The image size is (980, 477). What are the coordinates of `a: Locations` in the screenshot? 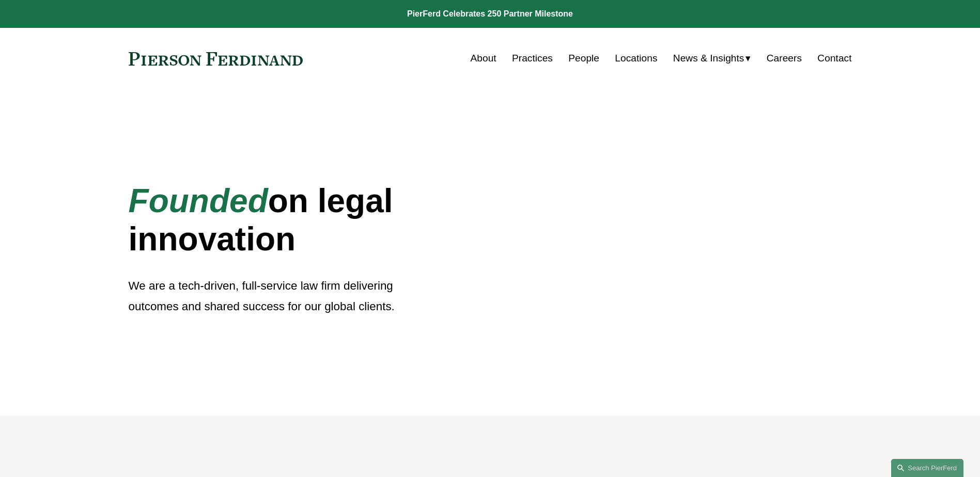 It's located at (636, 58).